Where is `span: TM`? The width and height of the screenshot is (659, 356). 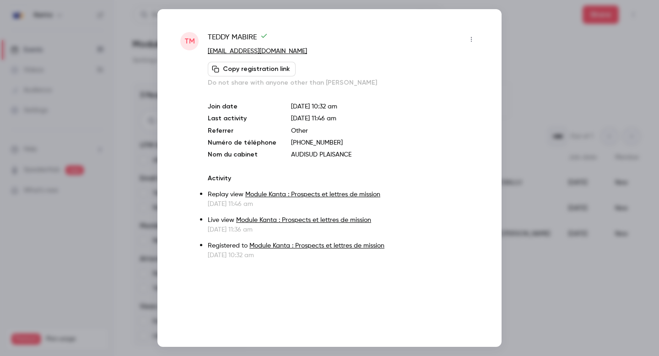
span: TM is located at coordinates (189, 41).